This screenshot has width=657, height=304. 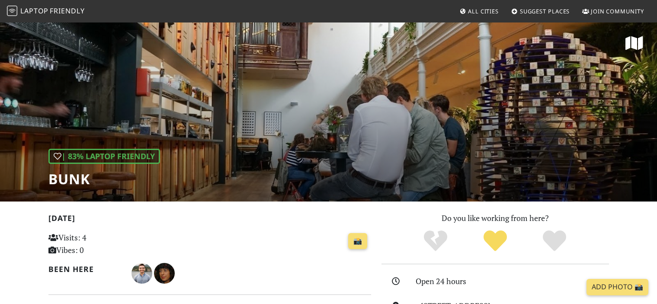 I want to click on div: Open 24 hours, so click(x=515, y=281).